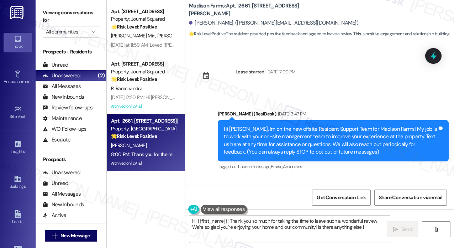 Image resolution: width=454 pixels, height=248 pixels. I want to click on div: Follow Ups, so click(59, 226).